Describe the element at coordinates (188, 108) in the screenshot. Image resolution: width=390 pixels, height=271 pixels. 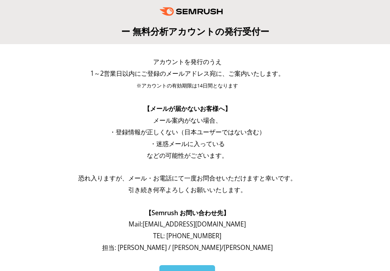
I see `span: 【メールが届かないお客様へ】` at that location.